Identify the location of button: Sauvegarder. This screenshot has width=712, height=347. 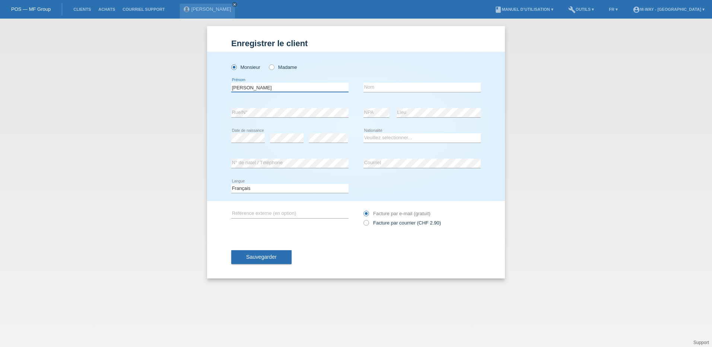
(261, 257).